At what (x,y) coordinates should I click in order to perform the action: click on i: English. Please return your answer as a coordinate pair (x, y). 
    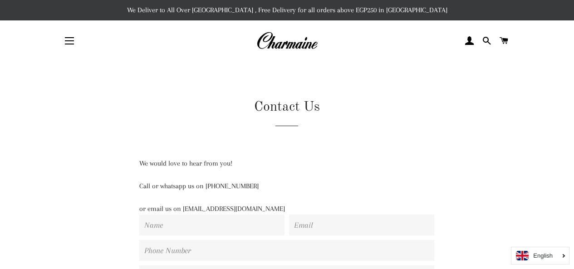
    Looking at the image, I should click on (543, 255).